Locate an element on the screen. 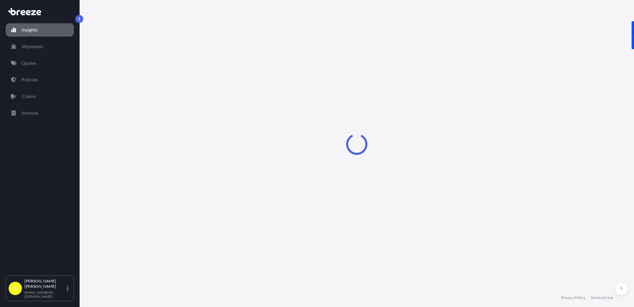 The width and height of the screenshot is (634, 307). p: Invoices is located at coordinates (30, 113).